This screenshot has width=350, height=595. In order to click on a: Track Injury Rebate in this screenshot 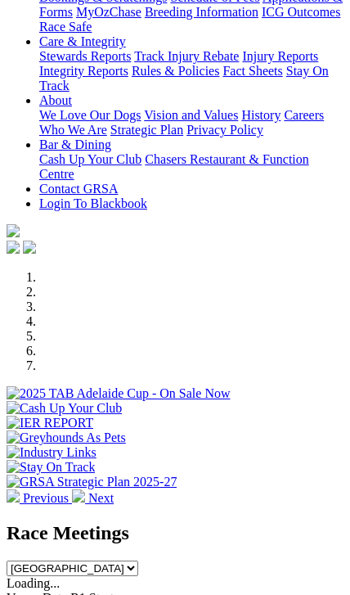, I will do `click(187, 56)`.